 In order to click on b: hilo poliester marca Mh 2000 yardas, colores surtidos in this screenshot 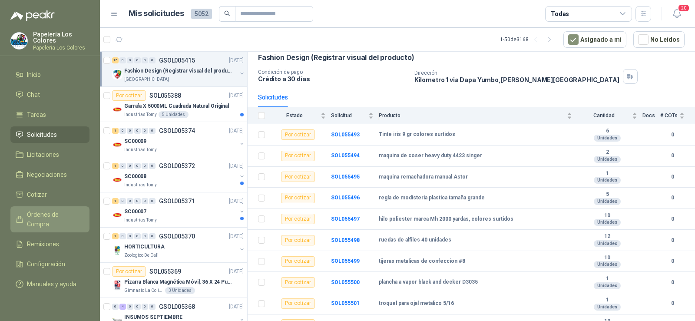, I will do `click(446, 219)`.